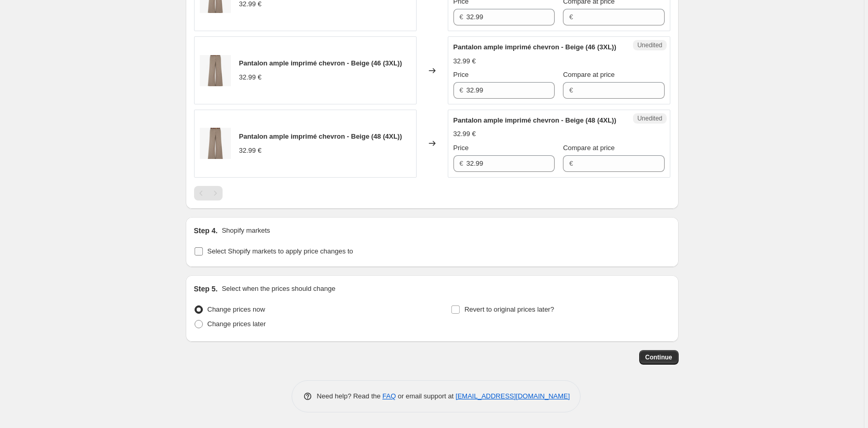  I want to click on button: Continue, so click(659, 358).